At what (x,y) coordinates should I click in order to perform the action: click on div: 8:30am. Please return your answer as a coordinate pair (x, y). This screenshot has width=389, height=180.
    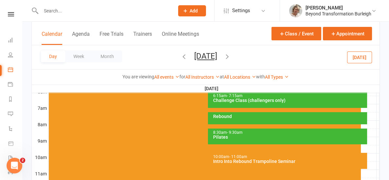
    Looking at the image, I should click on (289, 132).